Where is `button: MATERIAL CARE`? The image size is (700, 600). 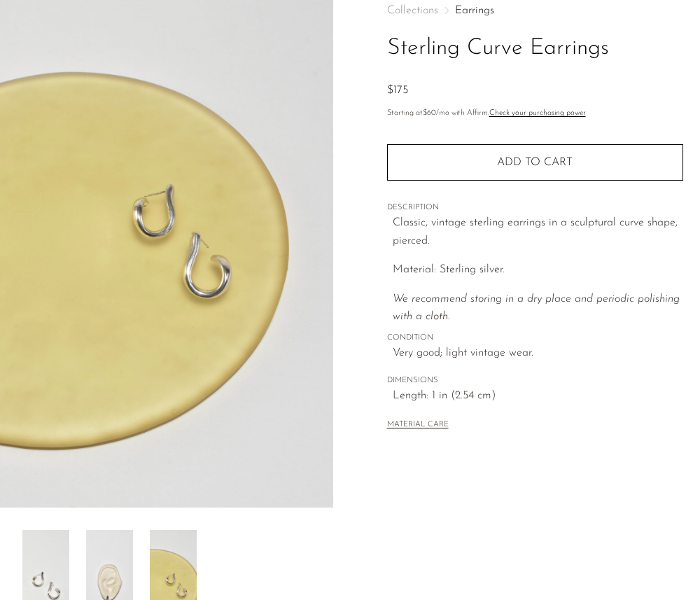 button: MATERIAL CARE is located at coordinates (418, 425).